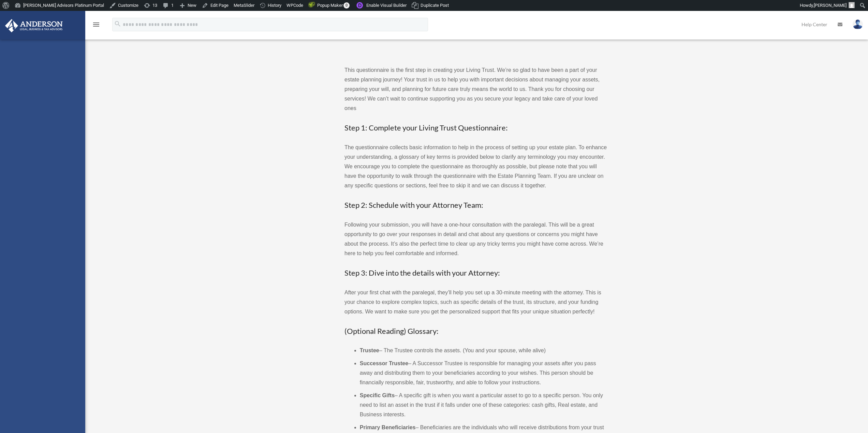 The height and width of the screenshot is (433, 868). I want to click on li: – A specific gift is when you want a particular asset to go to a specific person. You only need t..., so click(483, 405).